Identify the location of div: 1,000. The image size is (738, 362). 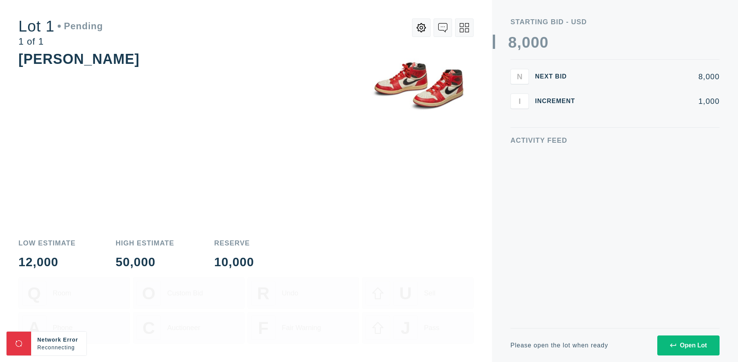
(653, 101).